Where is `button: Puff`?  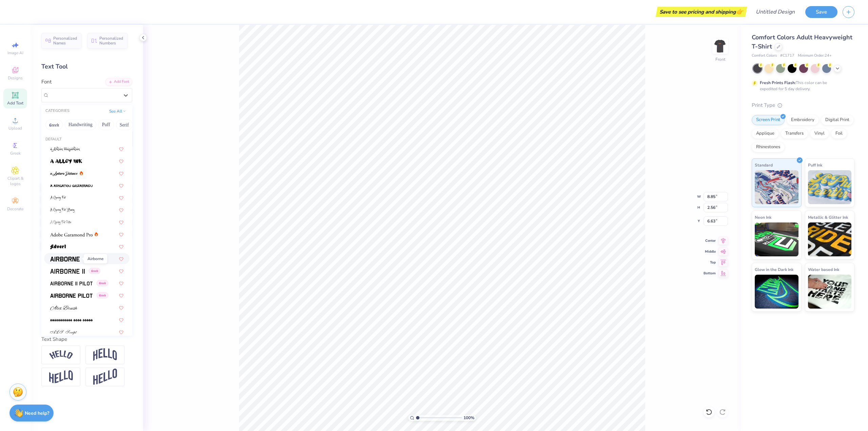 button: Puff is located at coordinates (106, 125).